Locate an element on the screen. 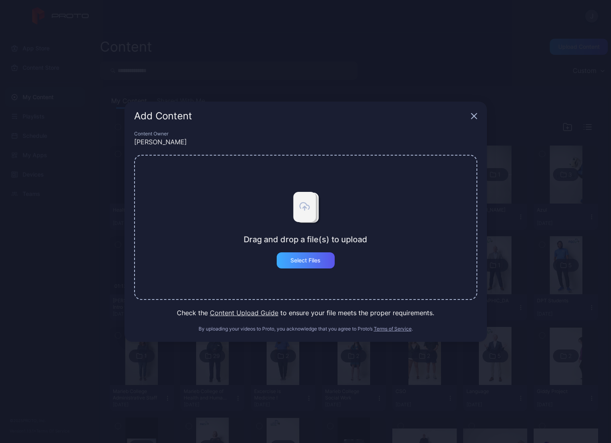 This screenshot has height=443, width=611. div: Add Content is located at coordinates (301, 116).